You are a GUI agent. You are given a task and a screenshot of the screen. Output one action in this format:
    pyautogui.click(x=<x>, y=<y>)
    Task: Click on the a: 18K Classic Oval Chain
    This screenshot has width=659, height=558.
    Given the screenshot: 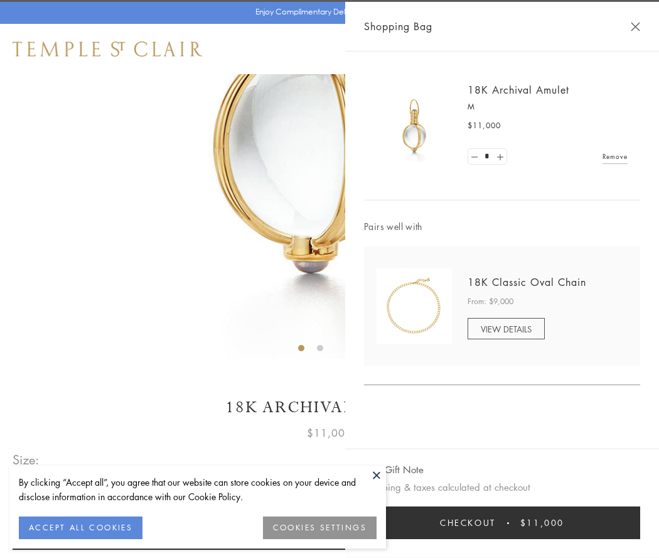 What is the action you would take?
    pyautogui.click(x=527, y=282)
    